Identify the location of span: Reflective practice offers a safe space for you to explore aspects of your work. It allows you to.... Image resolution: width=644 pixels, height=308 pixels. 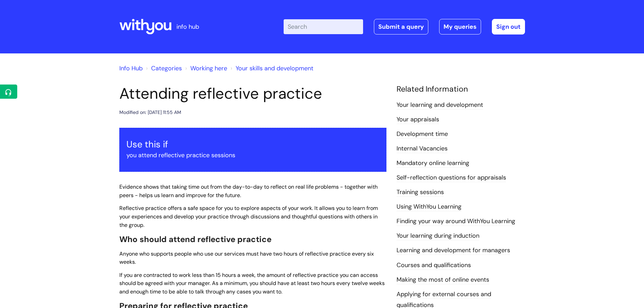
(249, 216).